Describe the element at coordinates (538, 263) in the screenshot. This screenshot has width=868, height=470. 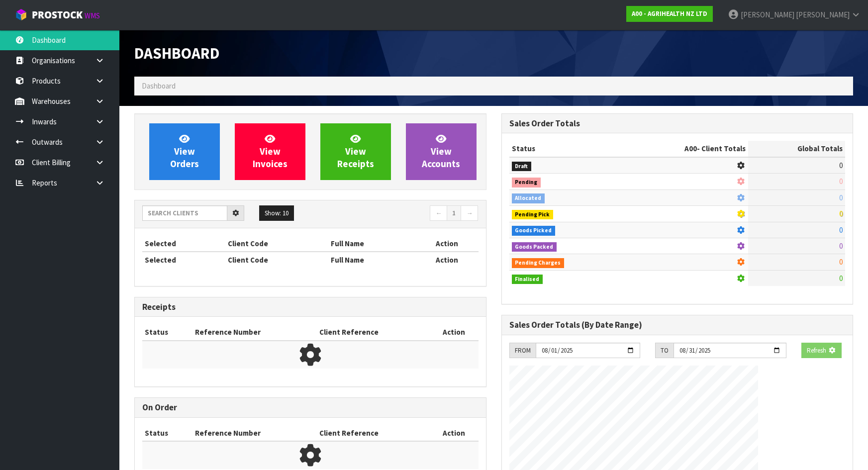
I see `span: Pending Charges` at that location.